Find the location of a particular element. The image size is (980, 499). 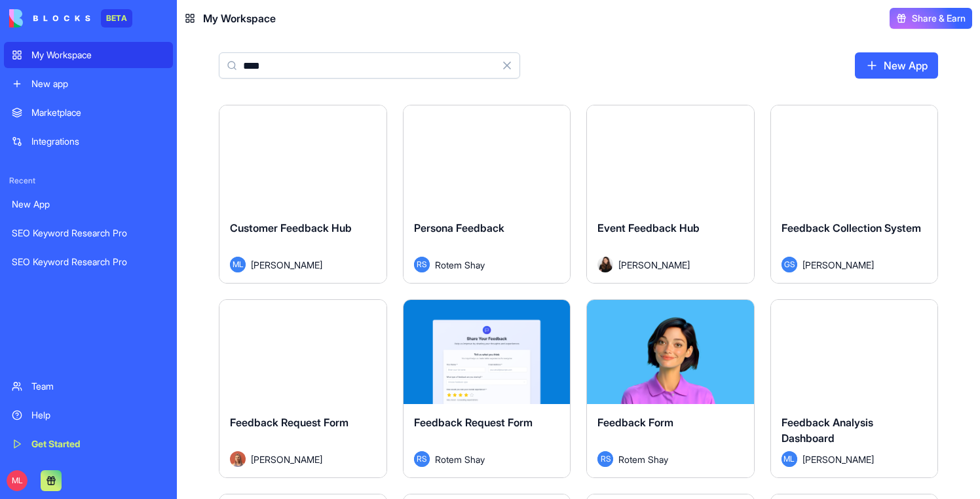

img: logo is located at coordinates (50, 18).